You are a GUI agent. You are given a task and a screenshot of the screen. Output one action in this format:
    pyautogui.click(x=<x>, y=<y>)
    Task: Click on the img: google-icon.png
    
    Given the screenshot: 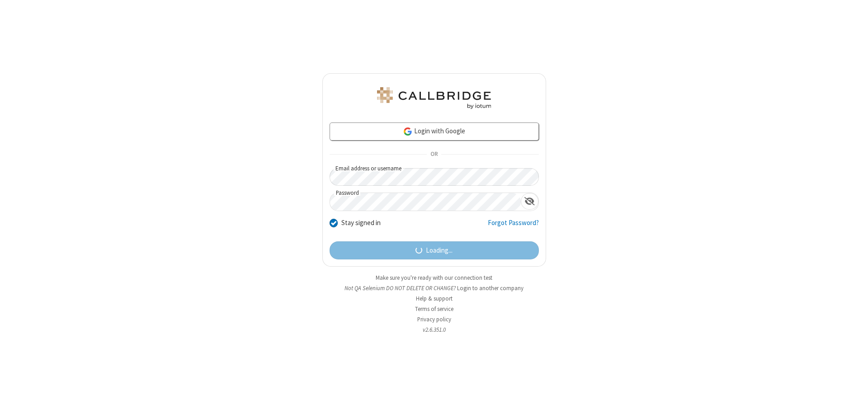 What is the action you would take?
    pyautogui.click(x=408, y=131)
    